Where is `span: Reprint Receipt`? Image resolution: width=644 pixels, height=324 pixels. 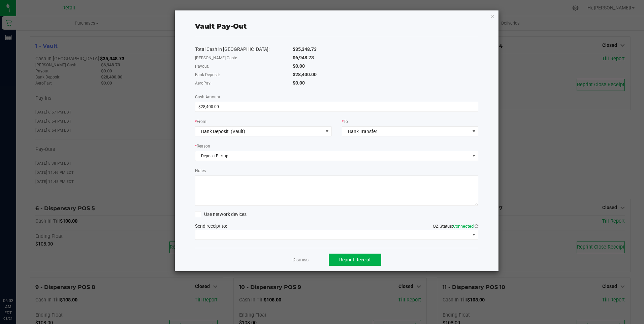
span: Reprint Receipt is located at coordinates (355, 259).